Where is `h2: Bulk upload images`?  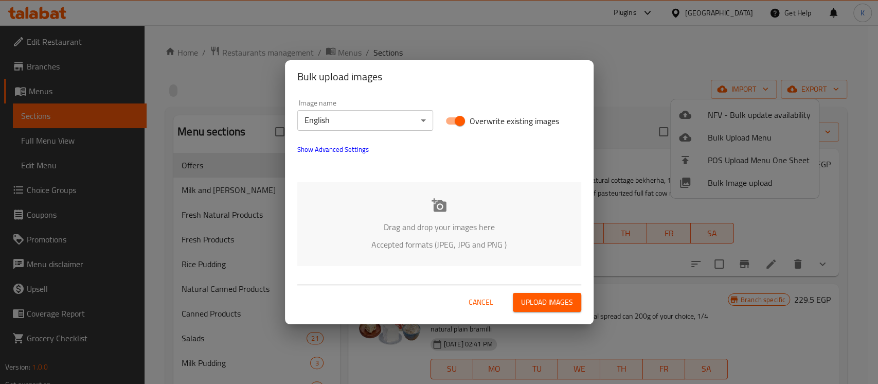 h2: Bulk upload images is located at coordinates (439, 77).